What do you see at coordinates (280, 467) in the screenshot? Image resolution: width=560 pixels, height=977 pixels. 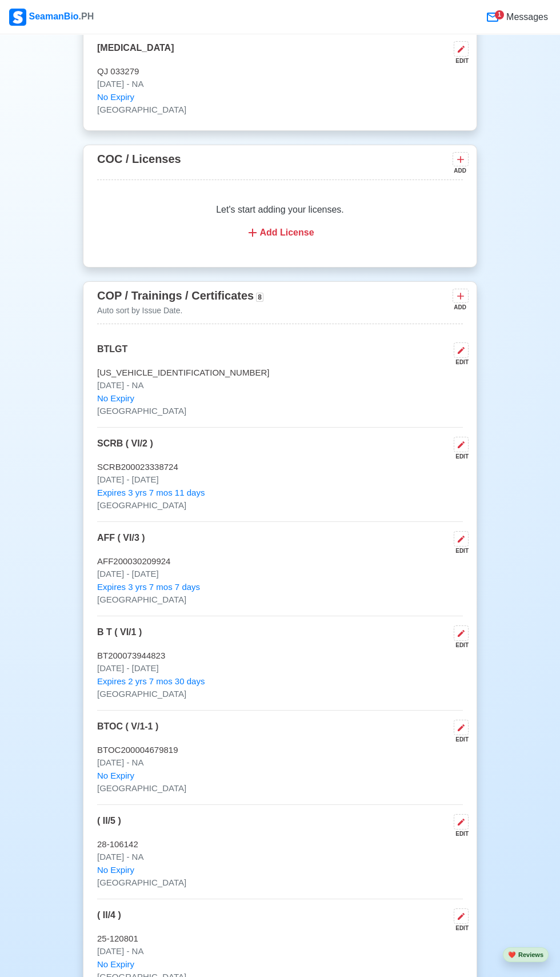 I see `p: SCRB200023338724` at bounding box center [280, 467].